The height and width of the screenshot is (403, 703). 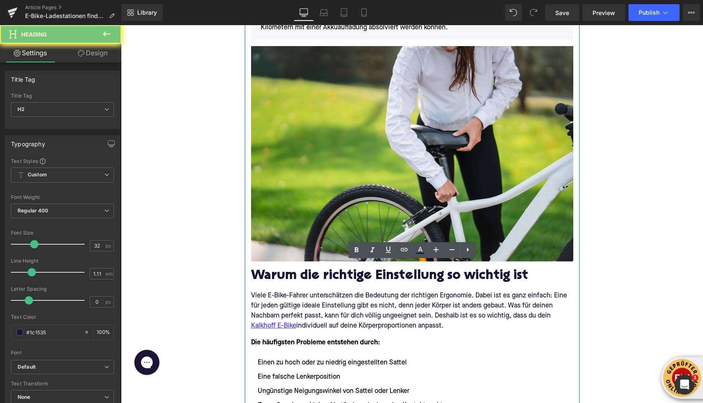 I want to click on li: Einen zu hoch oder zu niedrig eingestellten Sattel, so click(x=291, y=337).